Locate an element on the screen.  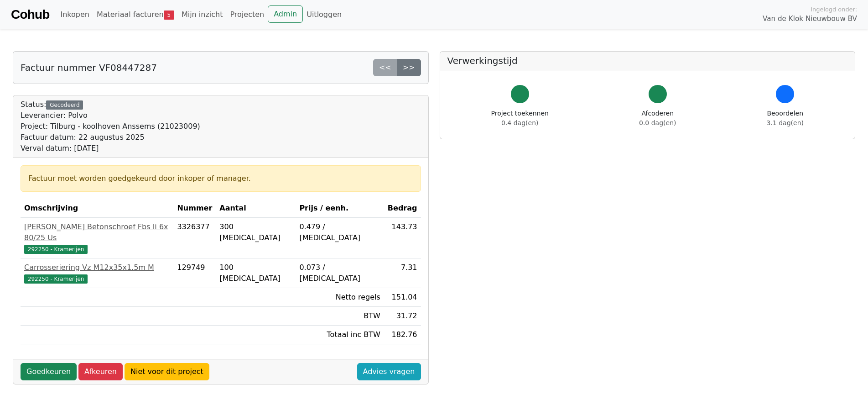
a: Projecten is located at coordinates (247, 15).